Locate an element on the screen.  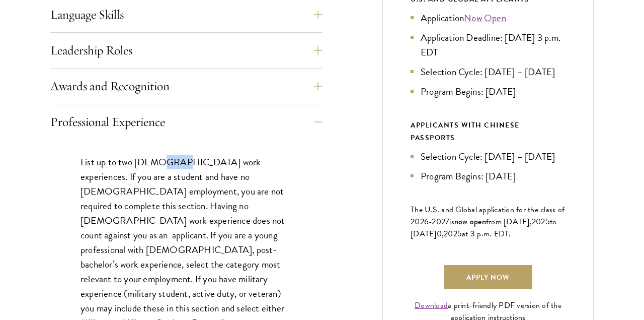
span: 0 is located at coordinates (439, 234).